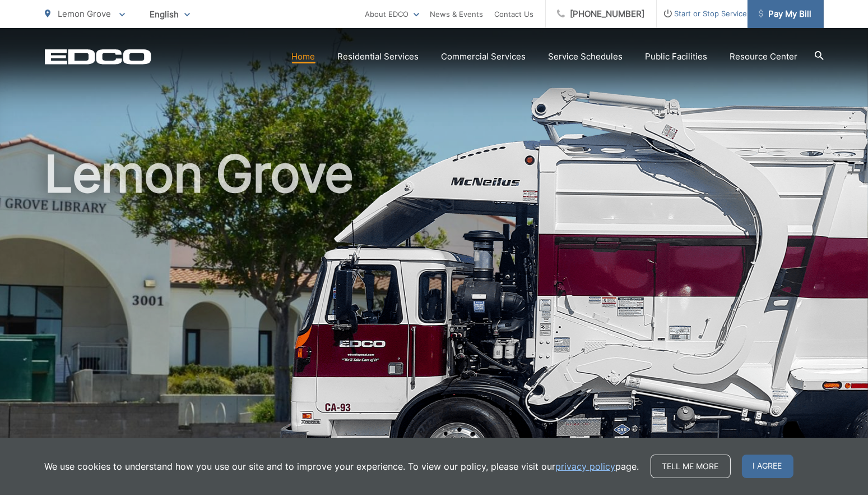 The width and height of the screenshot is (868, 495). I want to click on span: English, so click(170, 14).